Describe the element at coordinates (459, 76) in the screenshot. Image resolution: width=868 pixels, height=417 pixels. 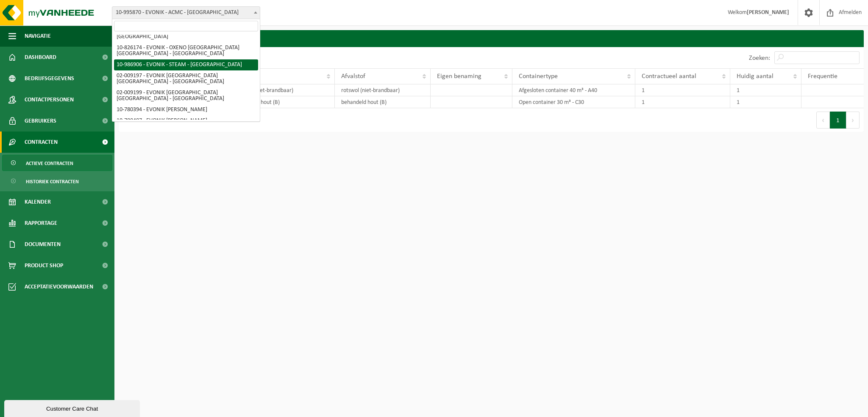
I see `span: Eigen benaming` at that location.